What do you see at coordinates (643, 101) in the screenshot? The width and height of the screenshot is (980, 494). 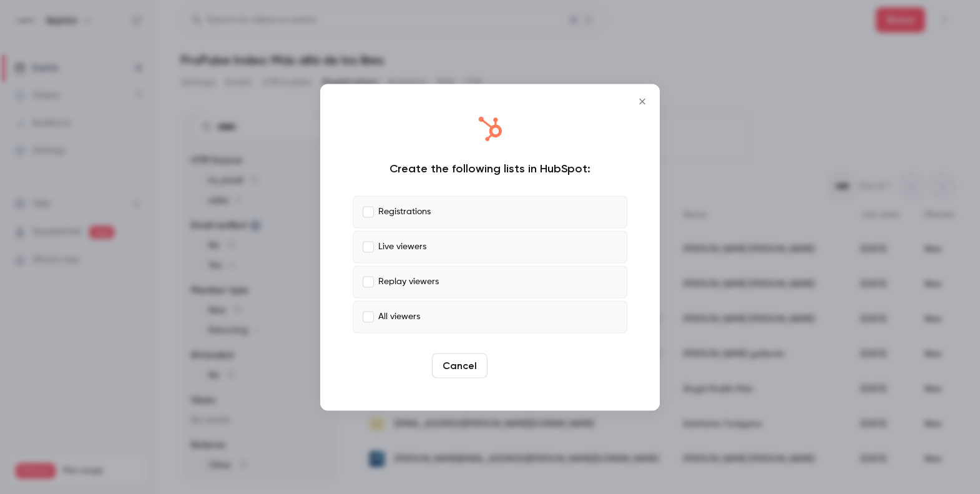 I see `button: Close` at bounding box center [643, 101].